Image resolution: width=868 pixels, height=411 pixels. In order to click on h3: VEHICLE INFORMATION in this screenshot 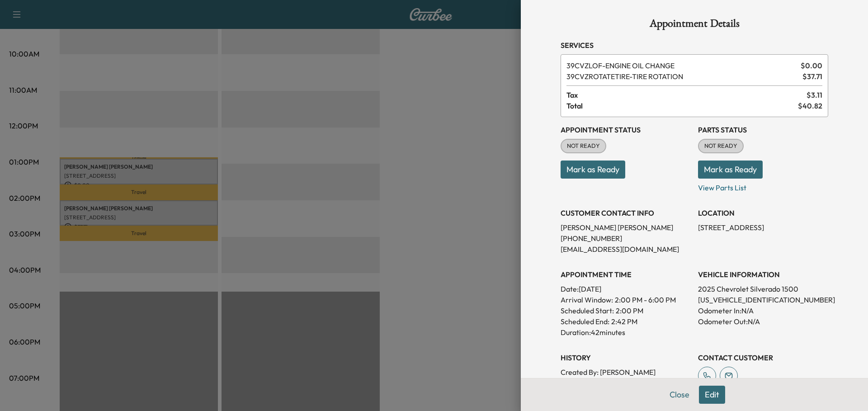, I will do `click(763, 275)`.